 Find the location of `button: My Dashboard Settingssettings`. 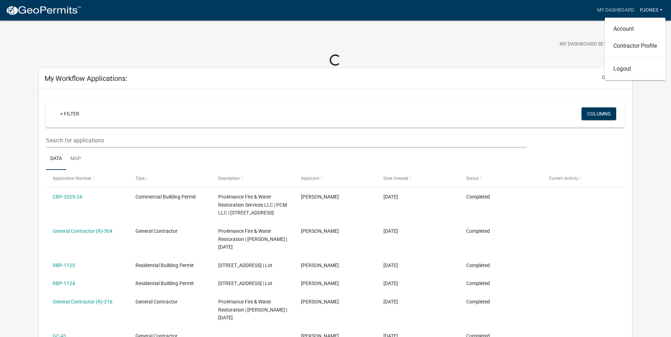

button: My Dashboard Settingssettings is located at coordinates (595, 44).